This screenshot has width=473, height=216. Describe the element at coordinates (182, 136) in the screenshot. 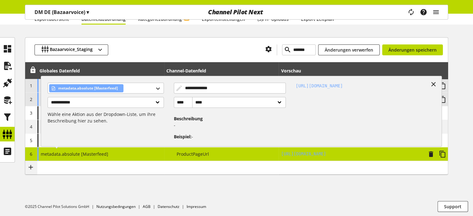

I see `span: Beispiel:` at that location.